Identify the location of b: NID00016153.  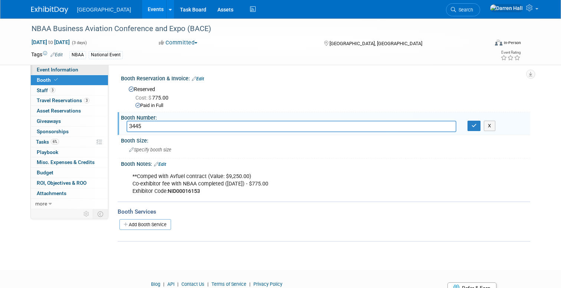
(184, 191).